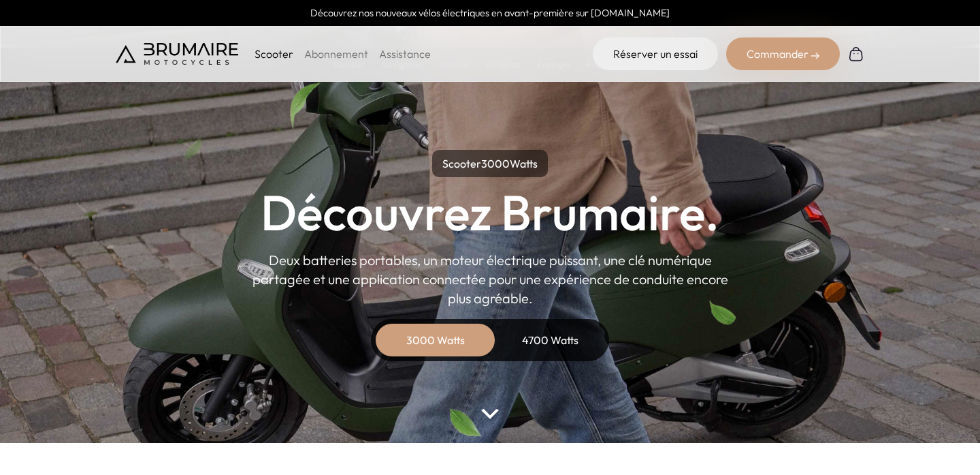 The height and width of the screenshot is (475, 980). I want to click on a: Assistance, so click(405, 53).